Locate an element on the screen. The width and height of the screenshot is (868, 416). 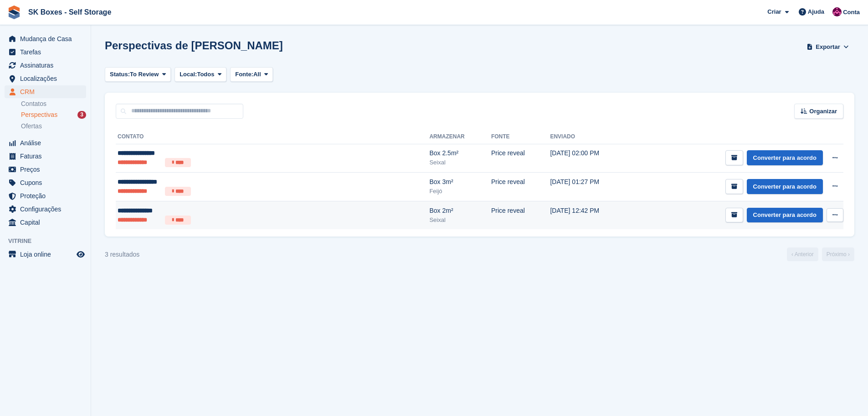
span: Preços is located at coordinates (48, 169).